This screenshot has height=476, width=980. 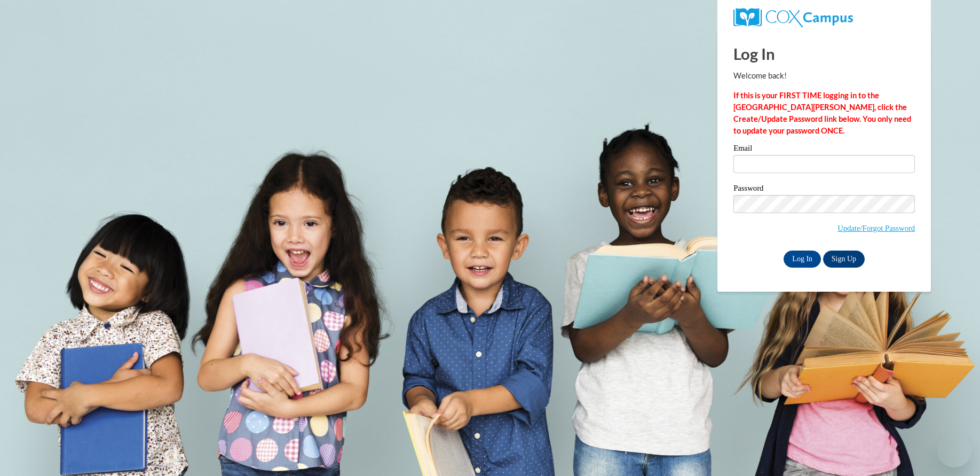 What do you see at coordinates (824, 76) in the screenshot?
I see `p: Welcome back!` at bounding box center [824, 76].